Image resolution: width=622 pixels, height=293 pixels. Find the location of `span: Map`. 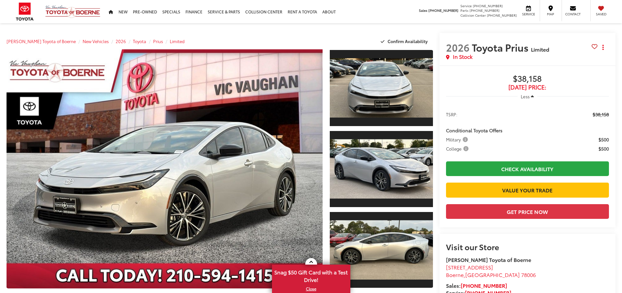

span: Map is located at coordinates (551, 14).